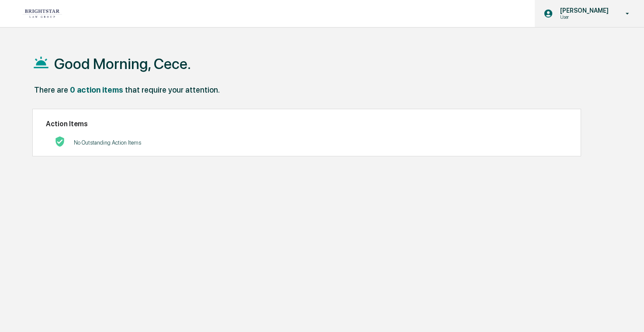 This screenshot has height=332, width=644. I want to click on div: 0 action items, so click(97, 89).